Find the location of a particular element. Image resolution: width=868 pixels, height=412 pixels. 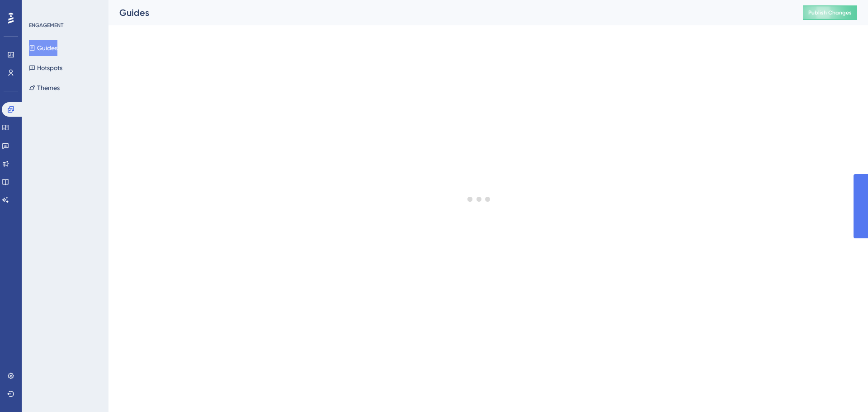

div: ENGAGEMENT is located at coordinates (46, 25).